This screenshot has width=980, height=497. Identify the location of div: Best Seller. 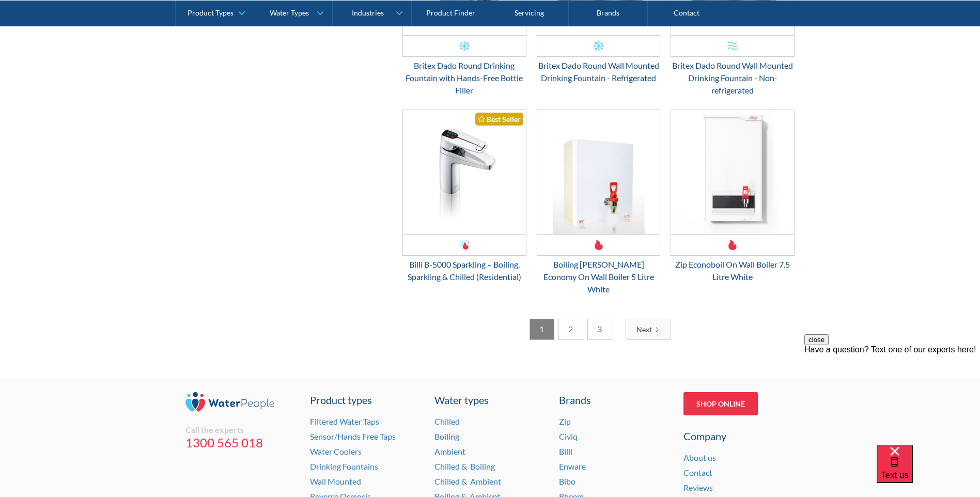
(499, 119).